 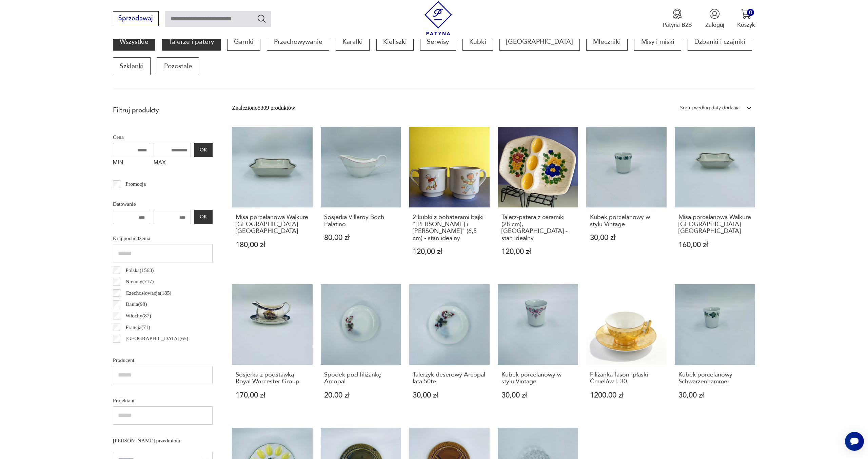 I want to click on p: Producent, so click(x=162, y=360).